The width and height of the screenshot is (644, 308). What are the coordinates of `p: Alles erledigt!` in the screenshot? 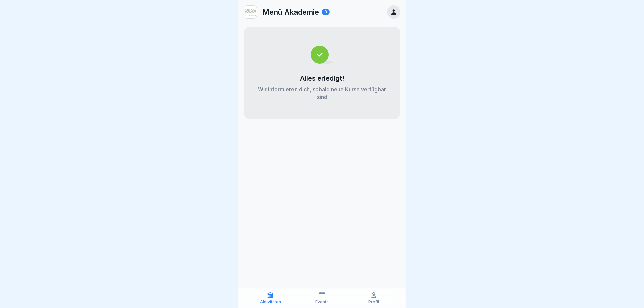 It's located at (322, 78).